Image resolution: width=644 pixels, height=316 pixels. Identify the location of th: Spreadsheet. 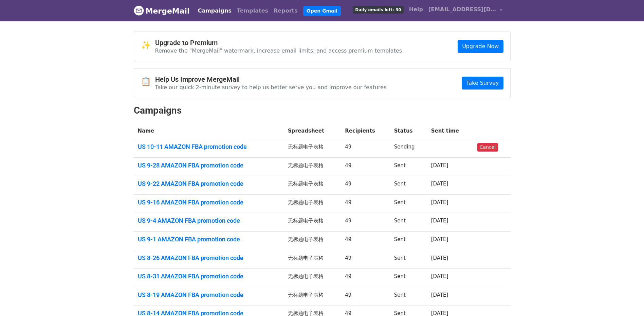
(312, 131).